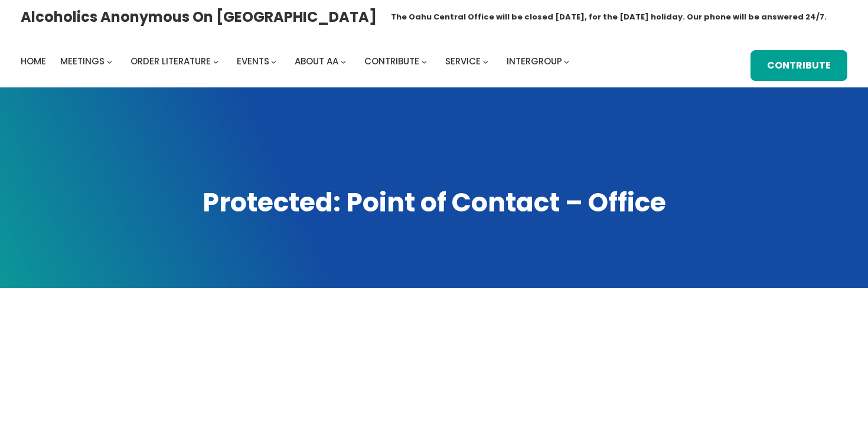  I want to click on a: About AA, so click(317, 61).